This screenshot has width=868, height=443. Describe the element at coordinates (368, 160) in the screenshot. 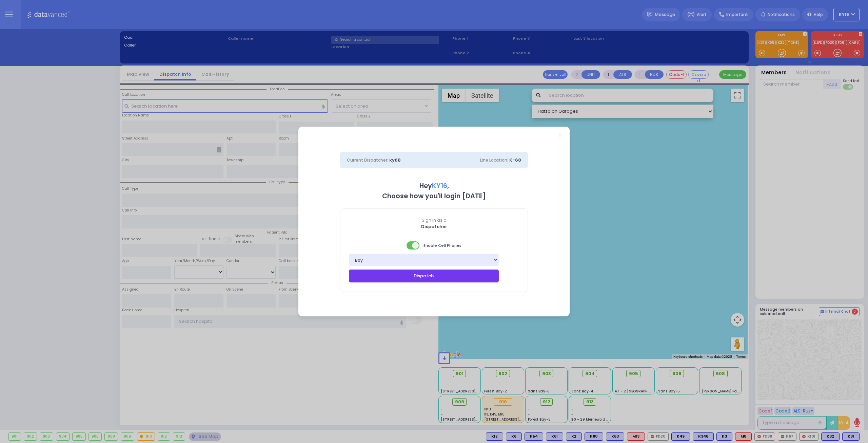

I see `span: Current Dispatcher:` at that location.